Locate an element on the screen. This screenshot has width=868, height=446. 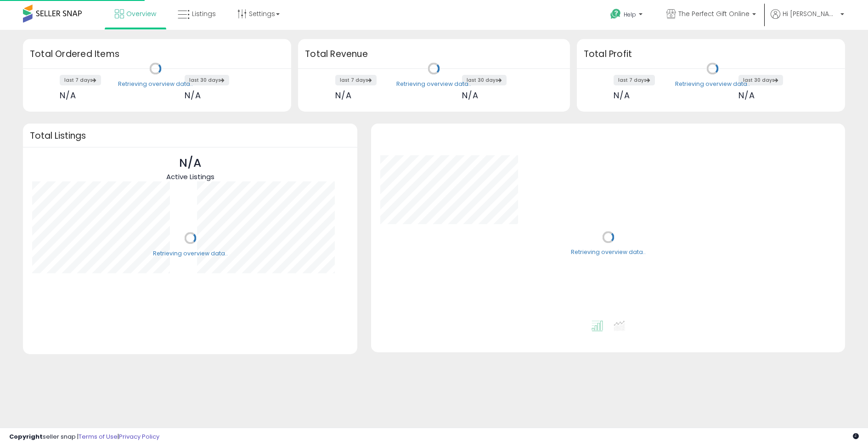
i: Get Help is located at coordinates (615, 13).